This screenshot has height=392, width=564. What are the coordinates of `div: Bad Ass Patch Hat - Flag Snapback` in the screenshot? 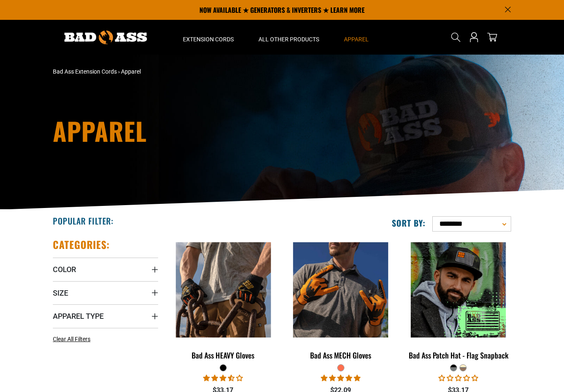 It's located at (459, 355).